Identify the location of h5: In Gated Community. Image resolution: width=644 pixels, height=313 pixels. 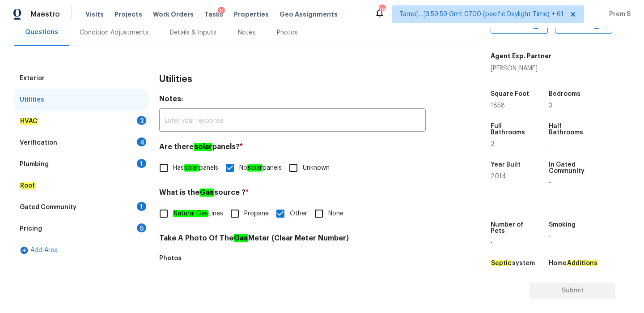
(569, 168).